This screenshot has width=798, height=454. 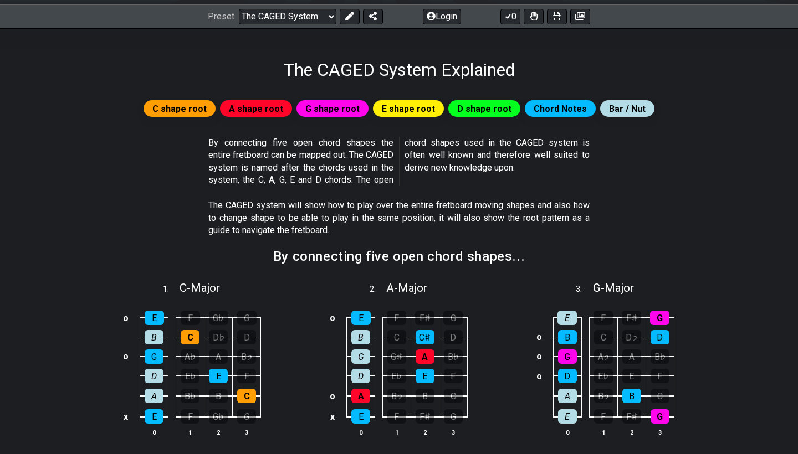 What do you see at coordinates (256, 109) in the screenshot?
I see `span: A shape root` at bounding box center [256, 109].